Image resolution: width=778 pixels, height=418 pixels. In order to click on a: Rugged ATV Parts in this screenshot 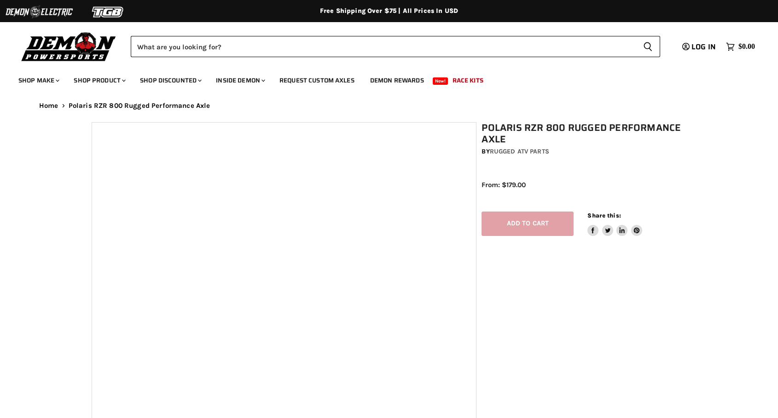, I will do `click(519, 151)`.